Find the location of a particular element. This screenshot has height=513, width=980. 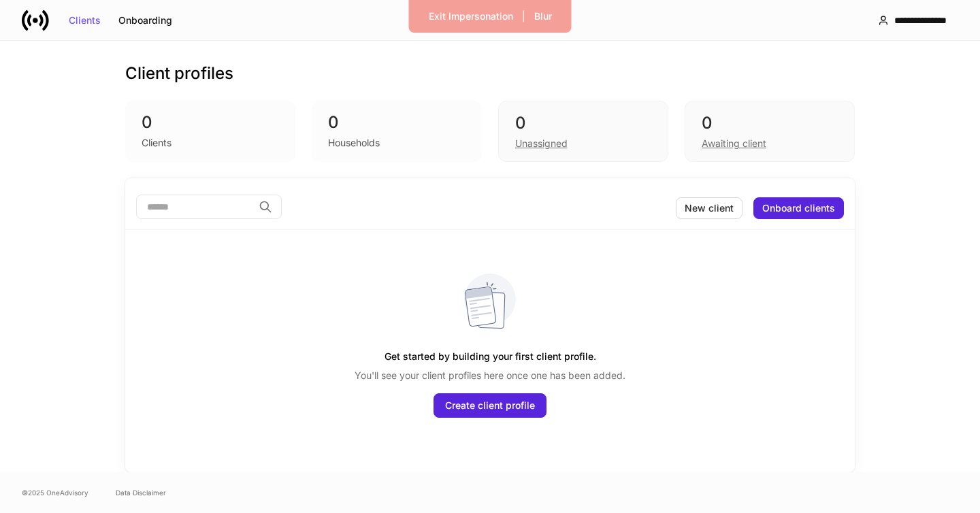

button: Onboard clients is located at coordinates (798, 208).